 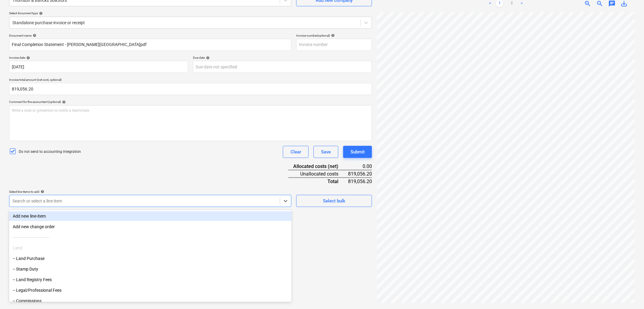 What do you see at coordinates (49, 152) in the screenshot?
I see `p: Do not send to accounting integration` at bounding box center [49, 152].